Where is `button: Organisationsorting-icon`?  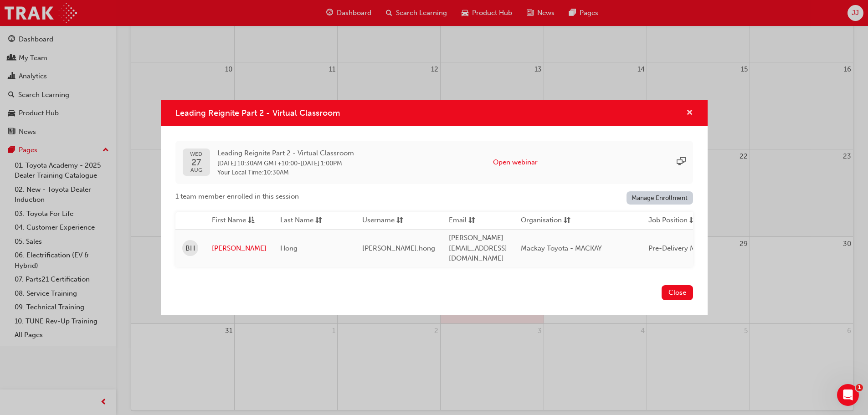
button: Organisationsorting-icon is located at coordinates (546, 221).